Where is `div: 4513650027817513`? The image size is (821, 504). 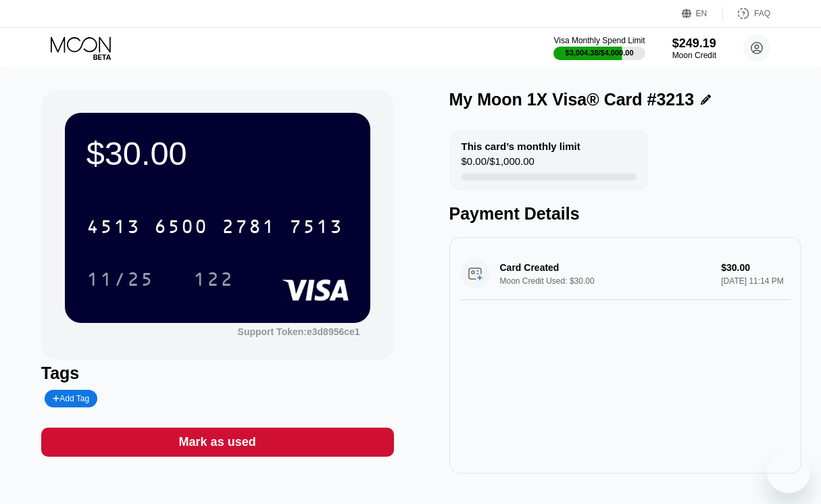 div: 4513650027817513 is located at coordinates (215, 226).